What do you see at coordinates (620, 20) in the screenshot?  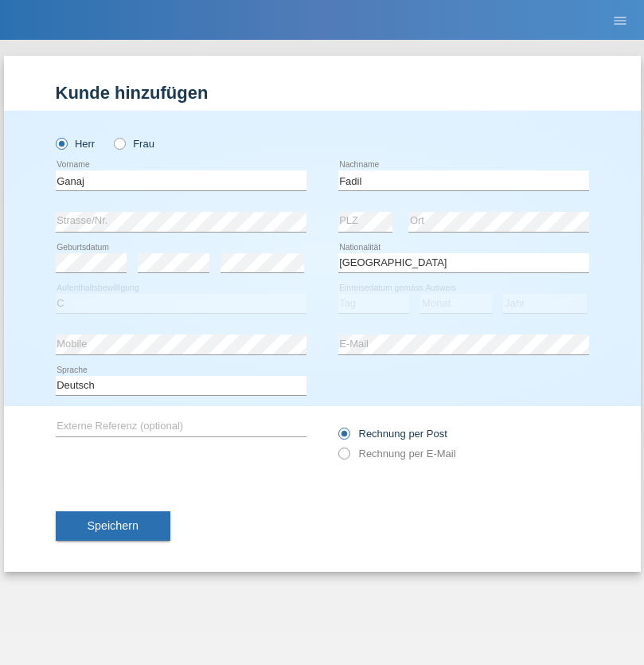 I see `a: menu` at bounding box center [620, 20].